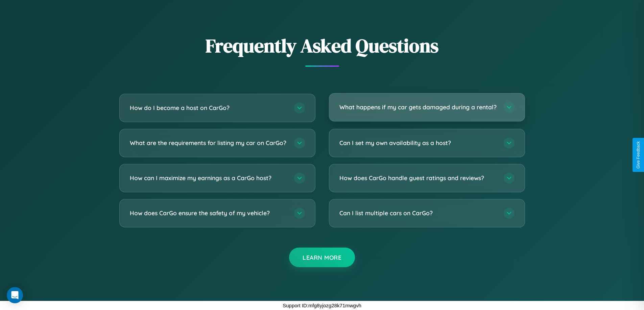 The image size is (644, 310). What do you see at coordinates (209, 108) in the screenshot?
I see `h3: How do I become a host on CarGo?` at bounding box center [209, 108].